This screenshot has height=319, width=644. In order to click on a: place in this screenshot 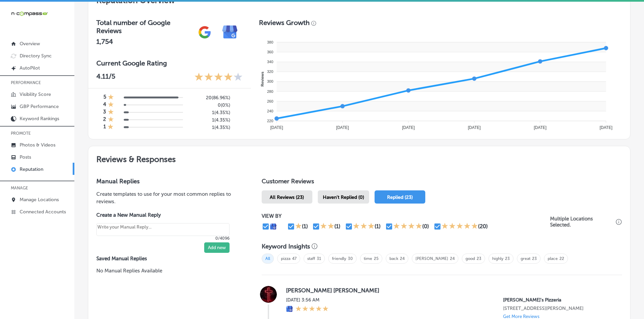, I will do `click(552, 258)`.